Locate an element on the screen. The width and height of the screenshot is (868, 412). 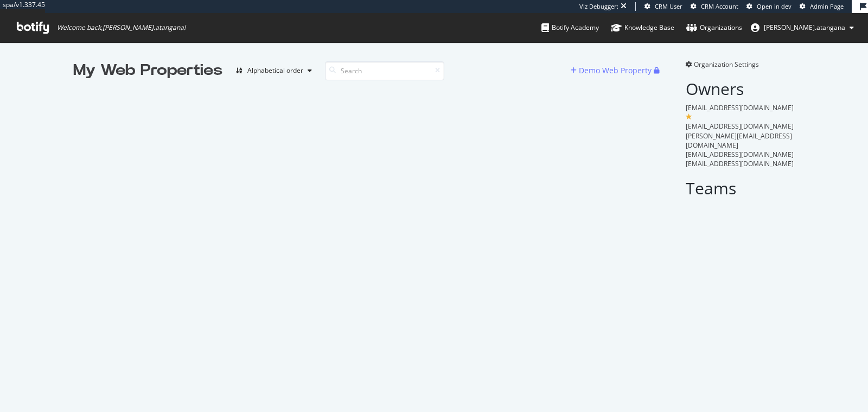
a: Open in dev is located at coordinates (769, 7).